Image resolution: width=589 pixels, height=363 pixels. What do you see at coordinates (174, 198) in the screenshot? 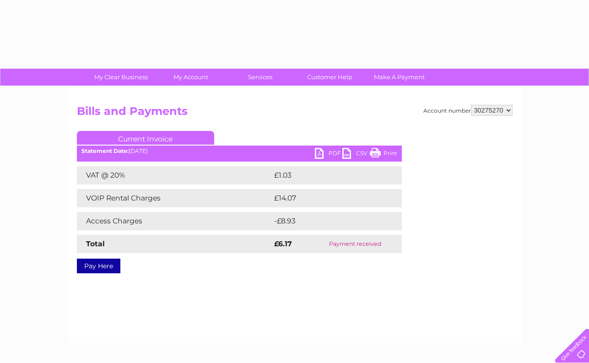
I see `td: VOIP Rental Charges` at bounding box center [174, 198].